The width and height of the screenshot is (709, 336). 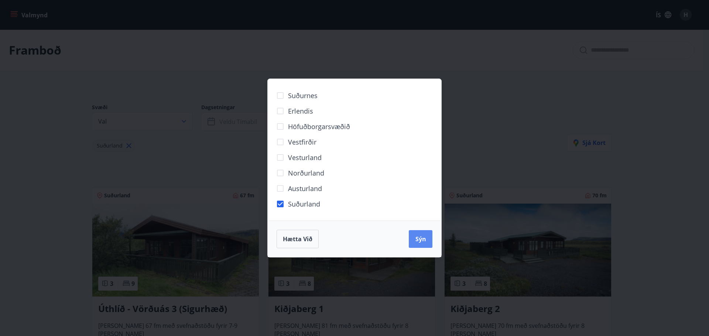 What do you see at coordinates (302, 142) in the screenshot?
I see `font: Vestfirðir` at bounding box center [302, 142].